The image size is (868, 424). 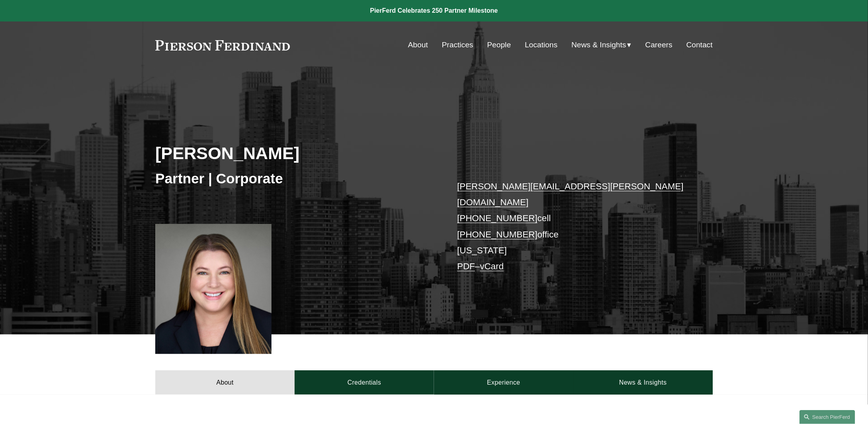 What do you see at coordinates (457, 45) in the screenshot?
I see `a: Practices` at bounding box center [457, 45].